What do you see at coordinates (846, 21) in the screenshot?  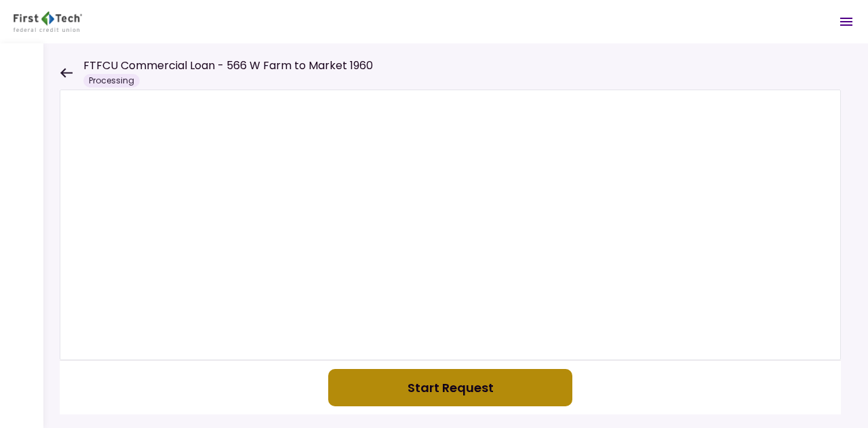 I see `button: Open menu` at bounding box center [846, 21].